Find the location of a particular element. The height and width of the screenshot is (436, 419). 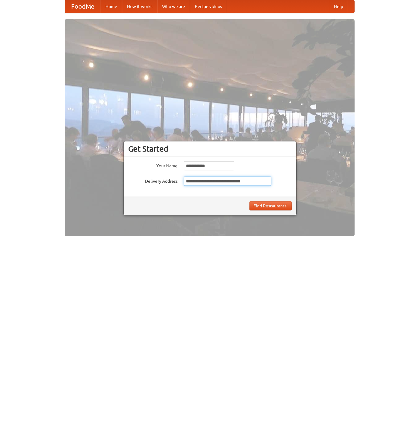

h3: Get Started is located at coordinates (210, 149).